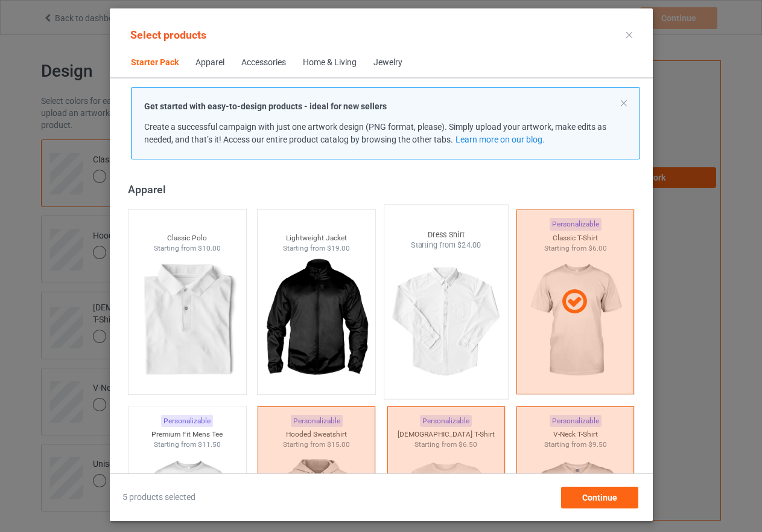 The height and width of the screenshot is (532, 762). Describe the element at coordinates (169, 35) in the screenshot. I see `span: Select products` at that location.